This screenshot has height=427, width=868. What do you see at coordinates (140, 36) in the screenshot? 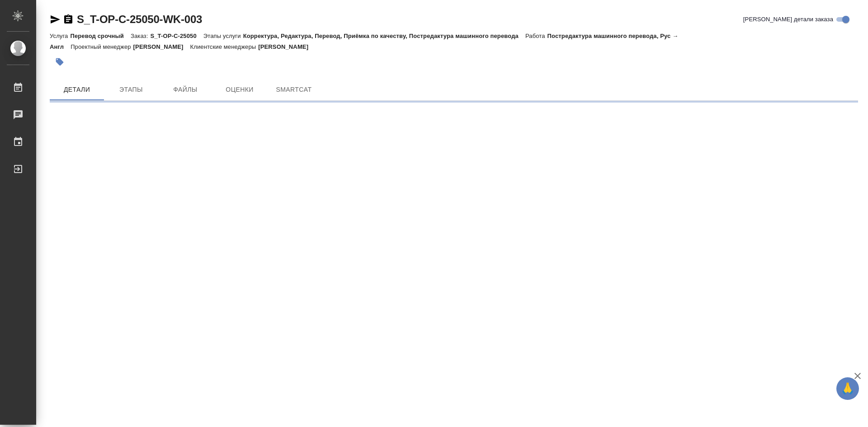
I see `p: Заказ:` at bounding box center [140, 36].